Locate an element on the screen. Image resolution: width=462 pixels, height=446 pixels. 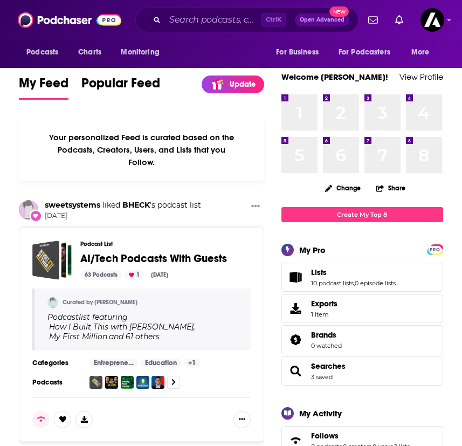
a: Popular Feed is located at coordinates (121, 87).